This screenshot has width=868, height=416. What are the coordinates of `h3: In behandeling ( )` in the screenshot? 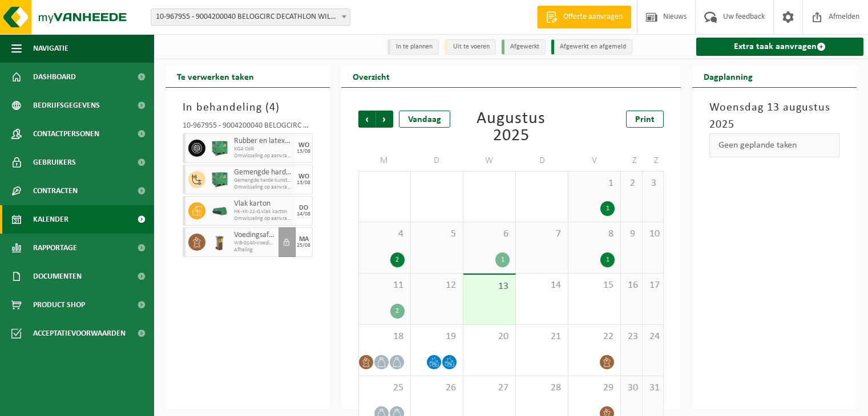 It's located at (248, 108).